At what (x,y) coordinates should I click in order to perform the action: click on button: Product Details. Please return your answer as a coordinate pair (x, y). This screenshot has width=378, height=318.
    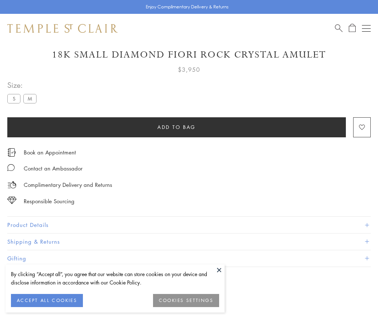
    Looking at the image, I should click on (189, 225).